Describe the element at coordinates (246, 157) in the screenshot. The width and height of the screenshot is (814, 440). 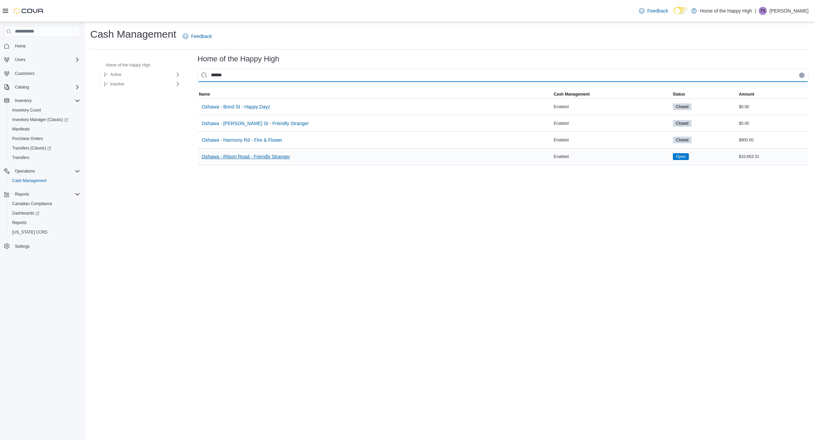
I see `button: Oshawa - Ritson Road - Friendly Stranger` at that location.